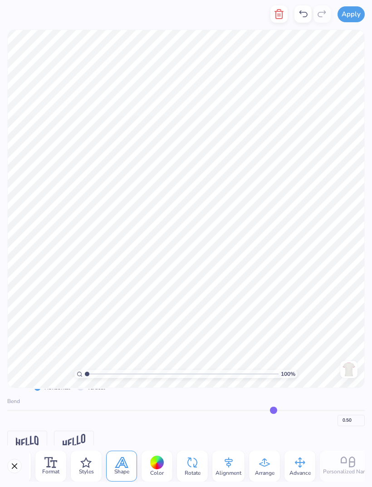  Describe the element at coordinates (86, 472) in the screenshot. I see `span: Styles` at that location.